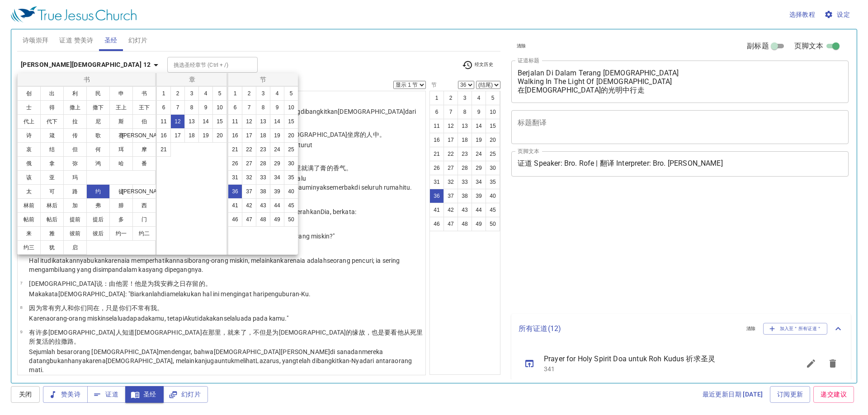 Image resolution: width=868 pixels, height=415 pixels. What do you see at coordinates (249, 205) in the screenshot?
I see `button: 42` at bounding box center [249, 205].